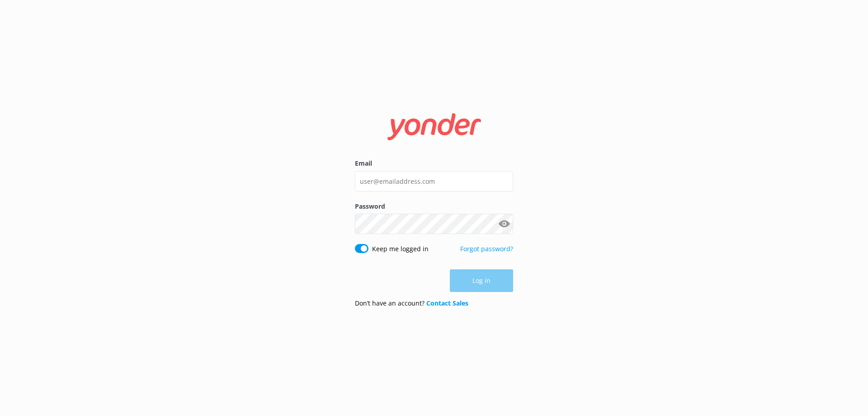  What do you see at coordinates (434, 206) in the screenshot?
I see `label: Password` at bounding box center [434, 206].